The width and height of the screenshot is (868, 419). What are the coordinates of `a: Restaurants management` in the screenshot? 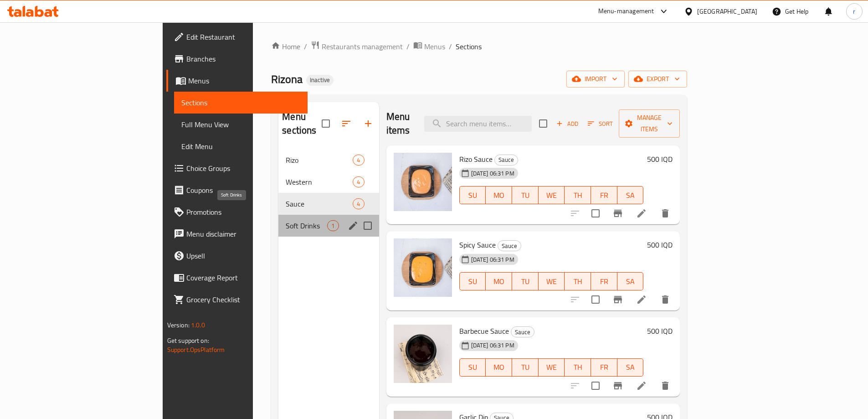 It's located at (357, 46).